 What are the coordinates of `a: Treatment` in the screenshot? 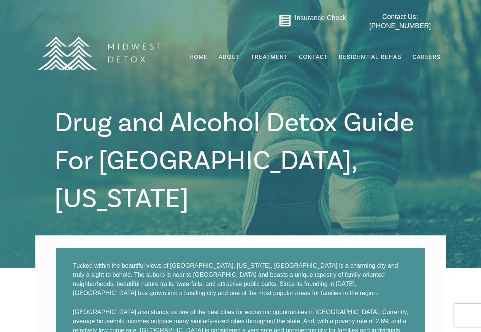 It's located at (269, 57).